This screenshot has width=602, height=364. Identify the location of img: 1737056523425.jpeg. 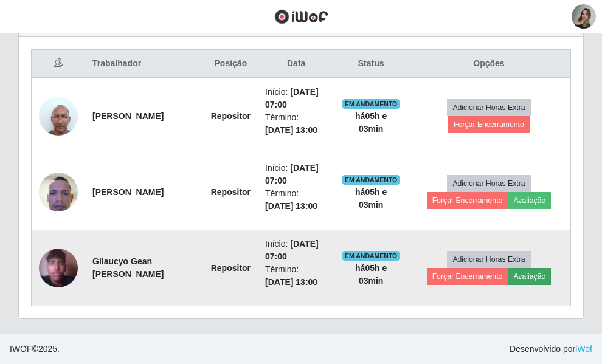
(58, 116).